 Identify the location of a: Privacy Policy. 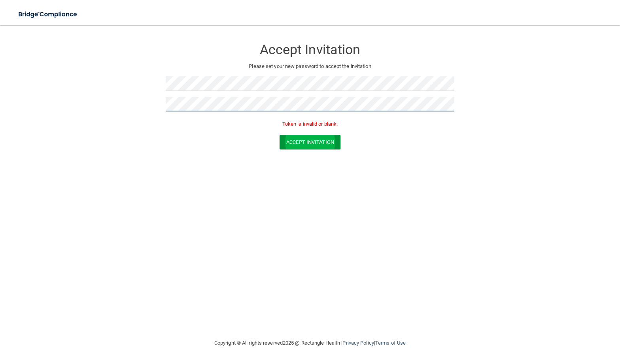
(358, 343).